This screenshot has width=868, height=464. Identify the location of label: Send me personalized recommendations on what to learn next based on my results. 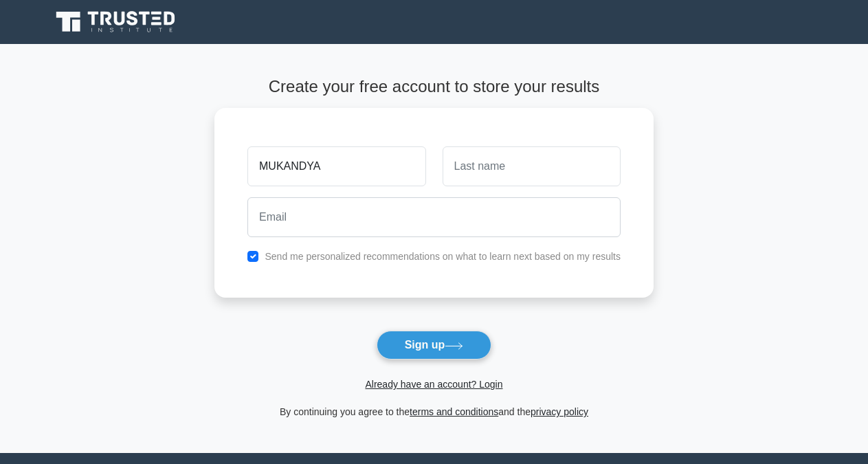
(443, 256).